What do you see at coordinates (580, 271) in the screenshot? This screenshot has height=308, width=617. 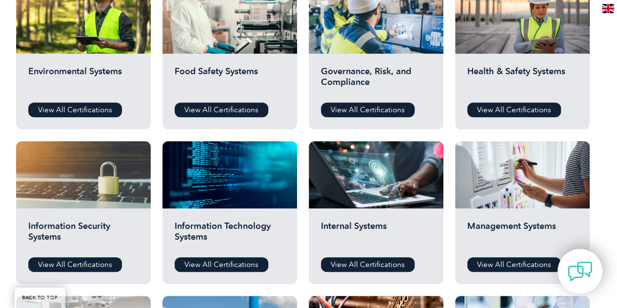 I see `img: contact-chat.png` at bounding box center [580, 271].